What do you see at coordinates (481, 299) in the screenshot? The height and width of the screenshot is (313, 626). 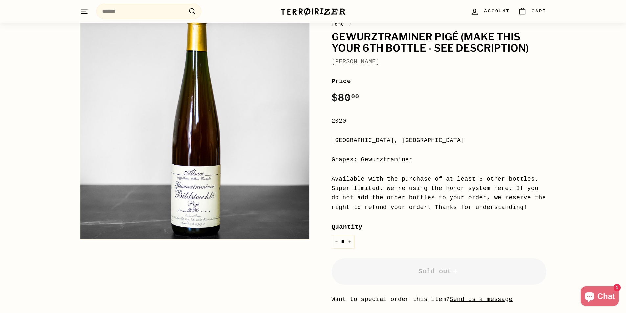 I see `u: Send us a message` at bounding box center [481, 299].